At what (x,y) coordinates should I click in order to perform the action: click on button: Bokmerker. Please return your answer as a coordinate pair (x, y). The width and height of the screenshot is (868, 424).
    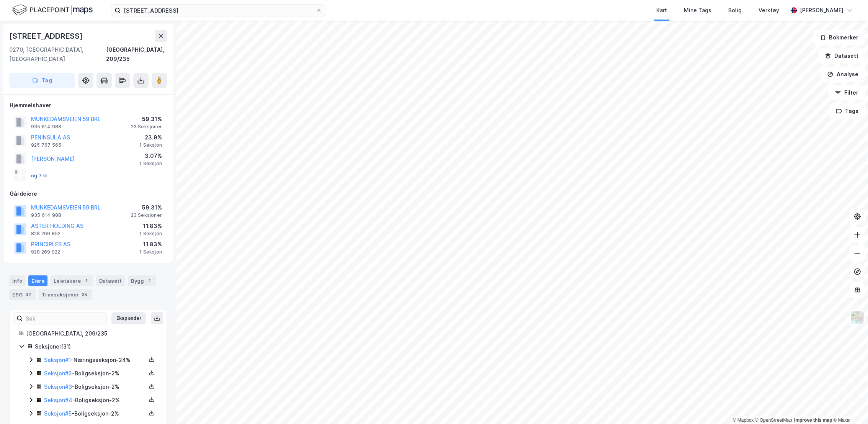
    Looking at the image, I should click on (838, 38).